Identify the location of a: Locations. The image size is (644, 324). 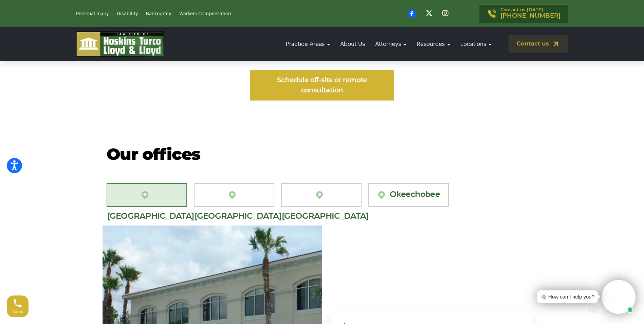
(476, 44).